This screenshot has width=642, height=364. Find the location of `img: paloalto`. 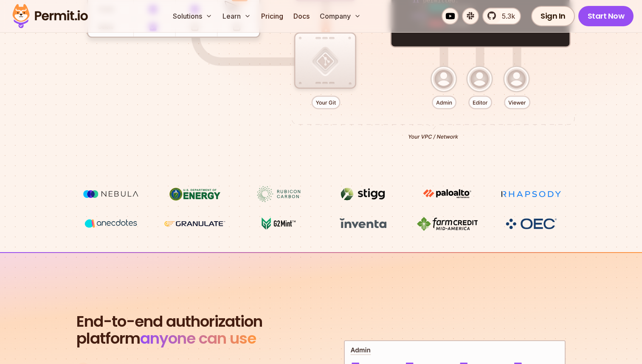

img: paloalto is located at coordinates (447, 194).